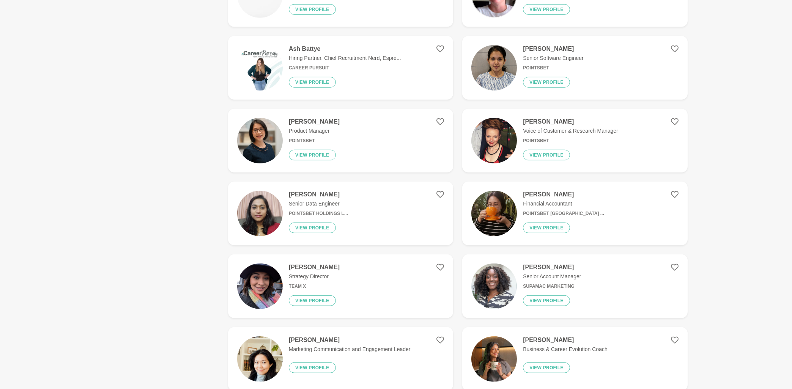 This screenshot has width=792, height=389. Describe the element at coordinates (318, 214) in the screenshot. I see `h6: PointsBet Holdings L...` at that location.